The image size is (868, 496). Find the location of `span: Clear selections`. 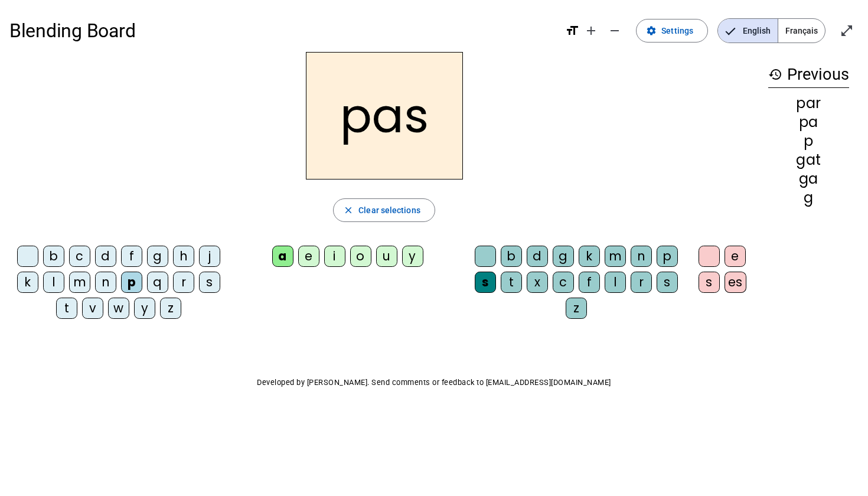

span: Clear selections is located at coordinates (389, 210).